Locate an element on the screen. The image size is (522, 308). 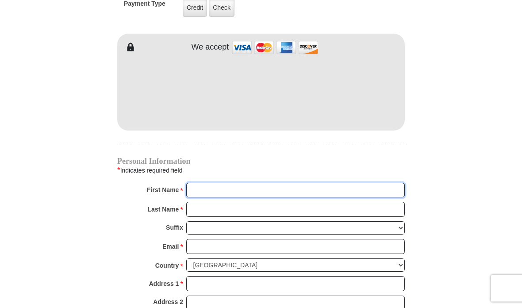
h5: Payment Type is located at coordinates (145, 6).